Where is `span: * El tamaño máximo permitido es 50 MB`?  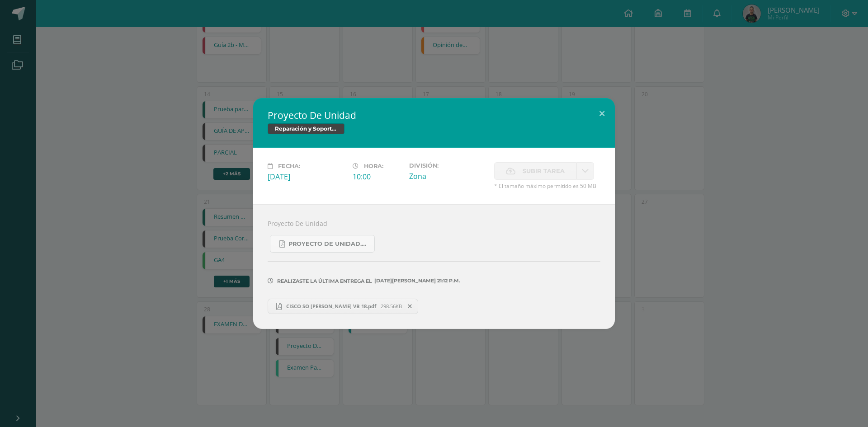 span: * El tamaño máximo permitido es 50 MB is located at coordinates (547, 185).